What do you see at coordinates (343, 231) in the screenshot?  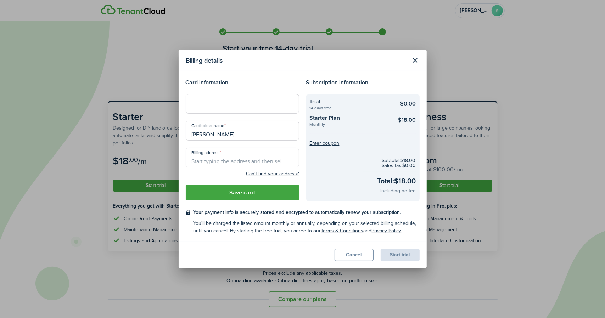 I see `a: Terms & Conditions` at bounding box center [343, 231].